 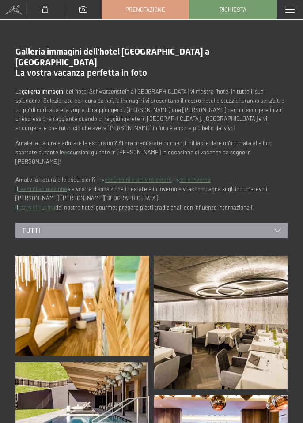 What do you see at coordinates (151, 175) in the screenshot?
I see `p: Amate la natura e adorate le escursioni? Allora pregustate momenti idilliaci e date un’occhiata a...` at bounding box center [151, 175].